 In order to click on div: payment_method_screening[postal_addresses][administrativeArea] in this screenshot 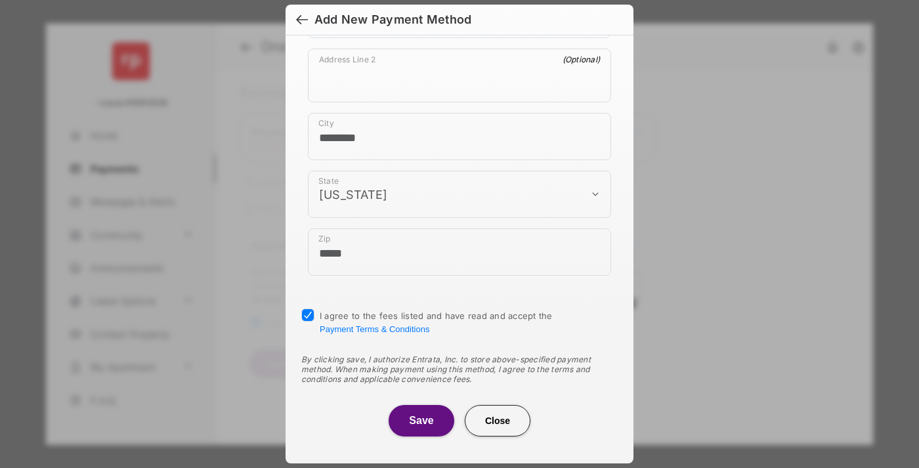, I will do `click(459, 194)`.